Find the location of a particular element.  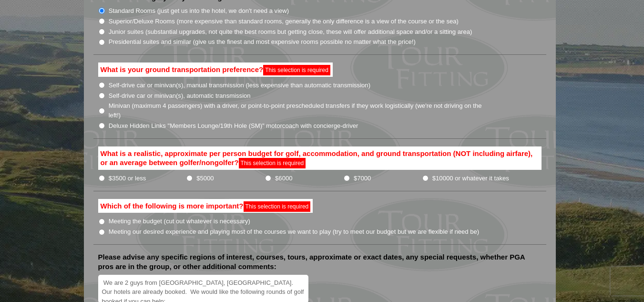

label: $6000 is located at coordinates (284, 178).